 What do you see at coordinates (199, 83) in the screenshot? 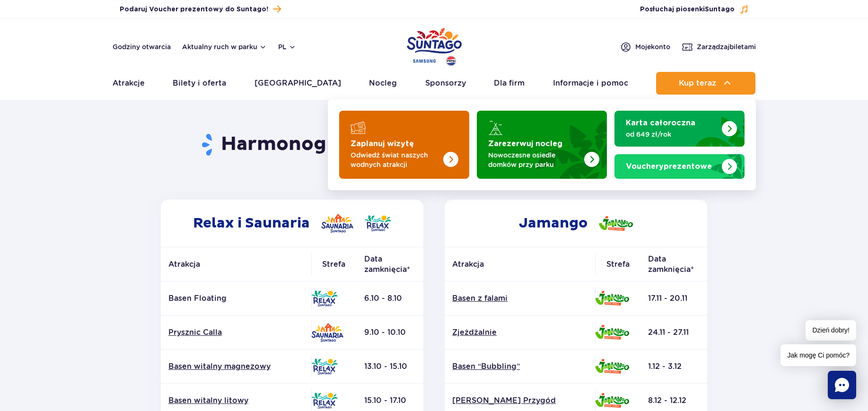
I see `a: Bilety i oferta` at bounding box center [199, 83].